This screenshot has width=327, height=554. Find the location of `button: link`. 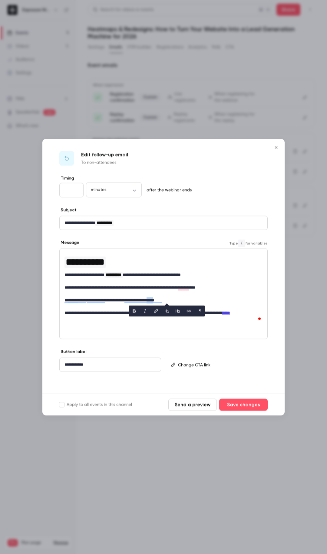

button: link is located at coordinates (156, 311).